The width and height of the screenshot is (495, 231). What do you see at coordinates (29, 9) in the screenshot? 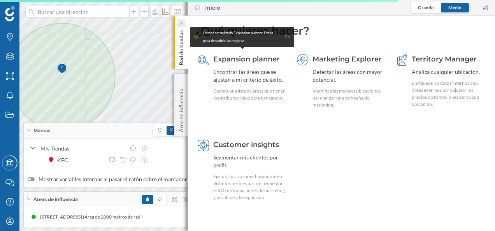
I see `span: Soporte` at bounding box center [29, 9].